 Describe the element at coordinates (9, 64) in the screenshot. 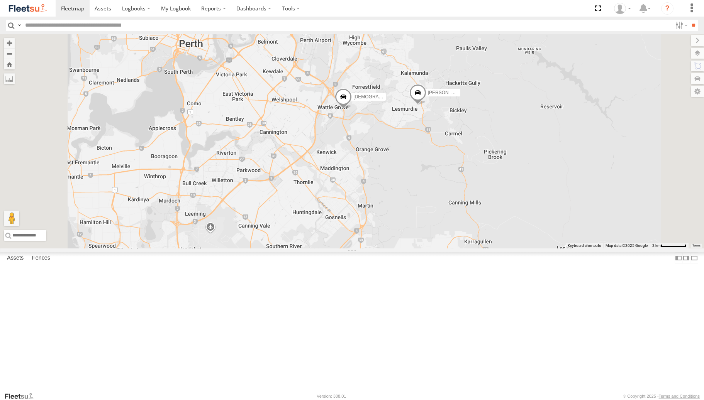

I see `button: Zoom Home` at that location.